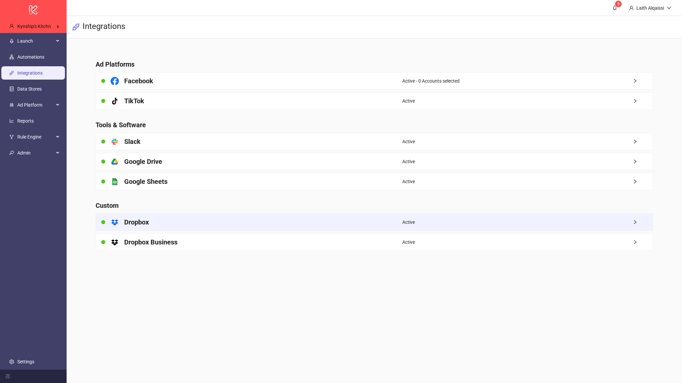 The height and width of the screenshot is (383, 682). Describe the element at coordinates (36, 153) in the screenshot. I see `span: Admin` at that location.